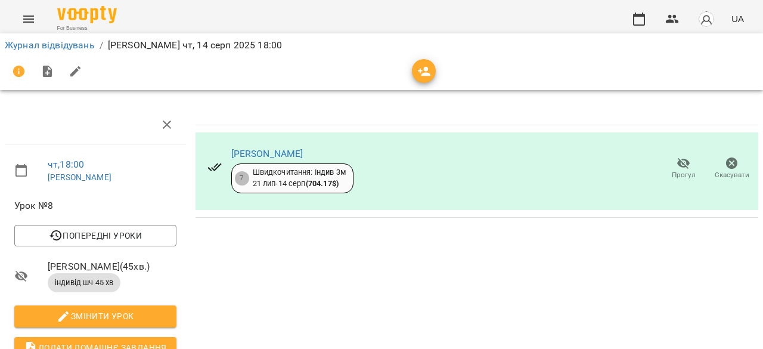 This screenshot has height=349, width=763. Describe the element at coordinates (322, 183) in the screenshot. I see `b: ( 704.17 $ )` at that location.